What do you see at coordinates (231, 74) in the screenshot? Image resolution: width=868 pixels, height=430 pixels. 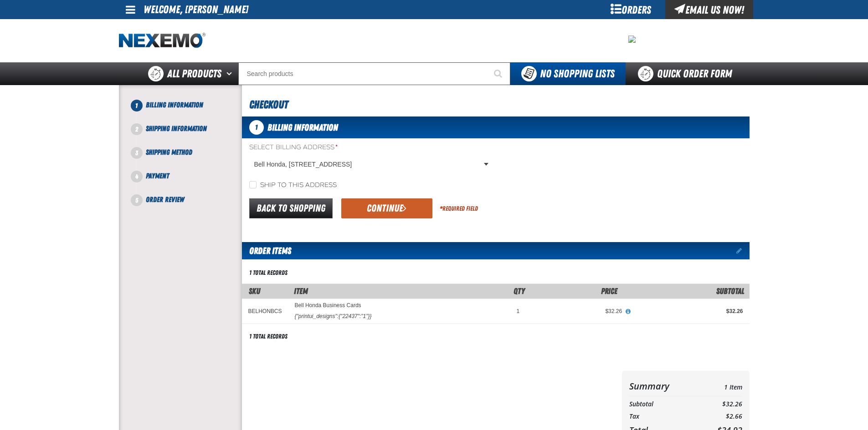 I see `button: Open All Products pages` at bounding box center [231, 74].